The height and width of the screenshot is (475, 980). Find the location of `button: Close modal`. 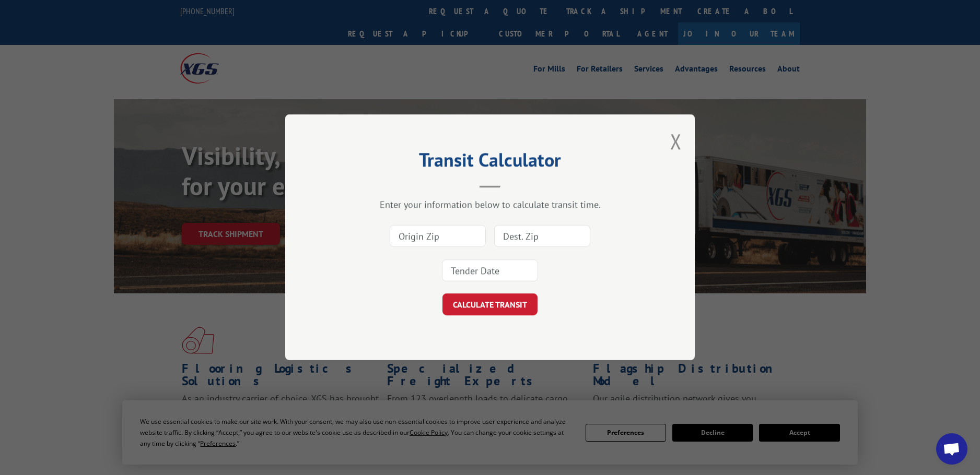

button: Close modal is located at coordinates (676, 141).